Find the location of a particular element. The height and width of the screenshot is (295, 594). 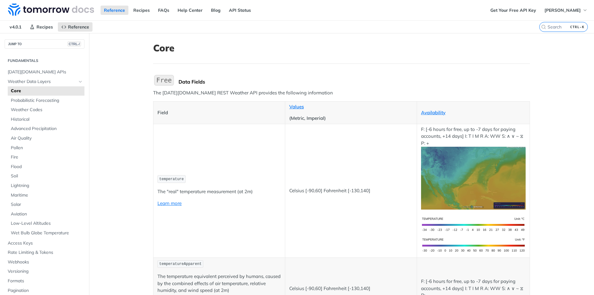

a: Values is located at coordinates (296, 106).